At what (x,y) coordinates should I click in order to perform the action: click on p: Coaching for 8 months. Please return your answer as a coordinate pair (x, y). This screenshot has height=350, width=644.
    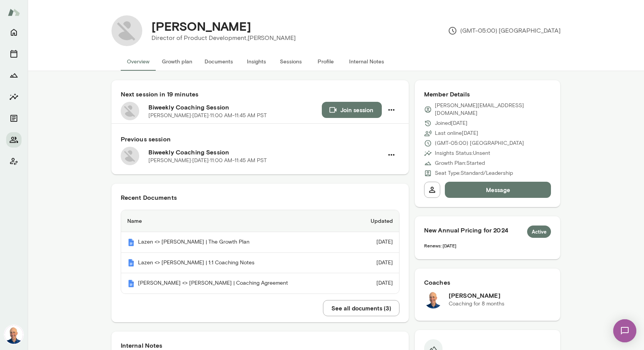
    Looking at the image, I should click on (476, 304).